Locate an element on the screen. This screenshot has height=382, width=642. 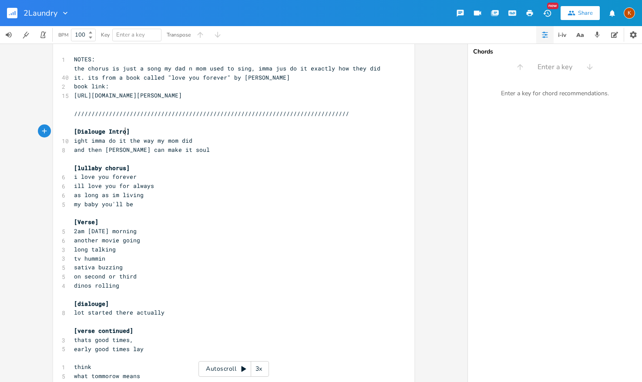
span: sativa buzzing is located at coordinates (98, 267).